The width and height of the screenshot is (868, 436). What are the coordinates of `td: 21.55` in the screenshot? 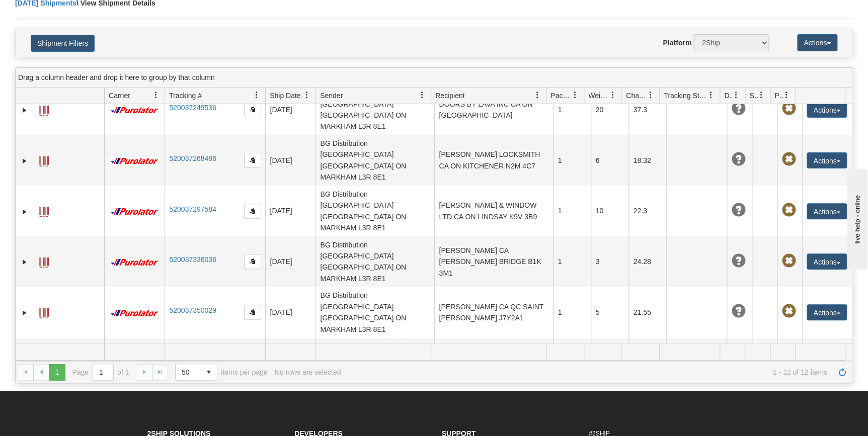 It's located at (647, 312).